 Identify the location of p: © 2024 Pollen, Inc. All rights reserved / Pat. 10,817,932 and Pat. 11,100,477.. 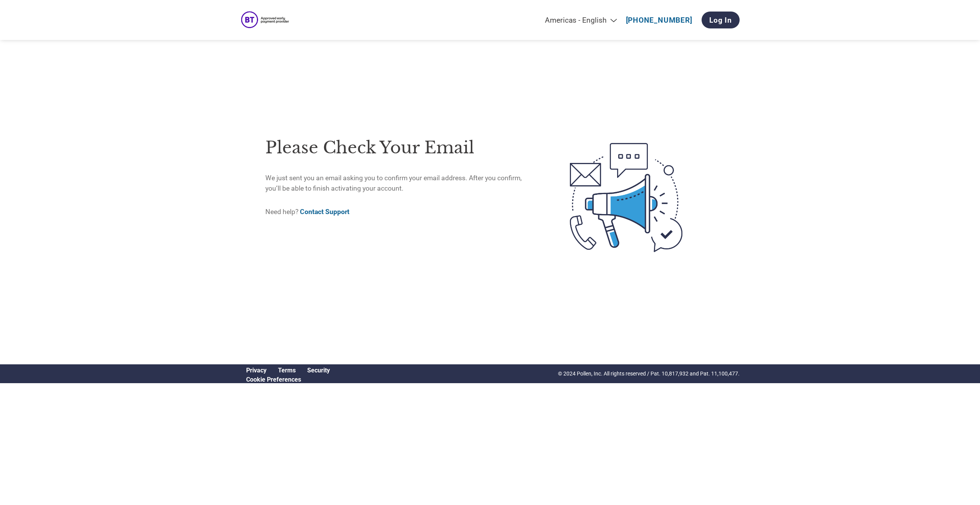
(648, 373).